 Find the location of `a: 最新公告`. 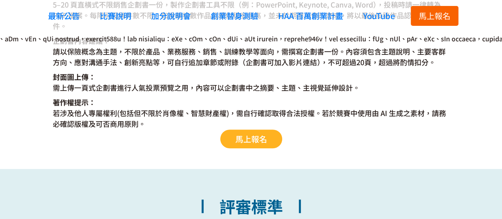

a: 最新公告 is located at coordinates (64, 15).